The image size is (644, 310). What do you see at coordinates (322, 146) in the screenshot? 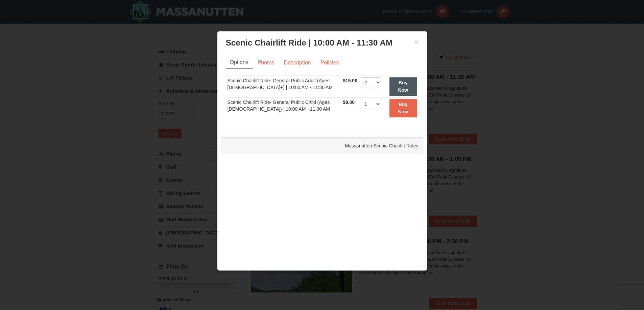
I see `div: Massanutten Scenic Chairlift Rides` at bounding box center [322, 146].